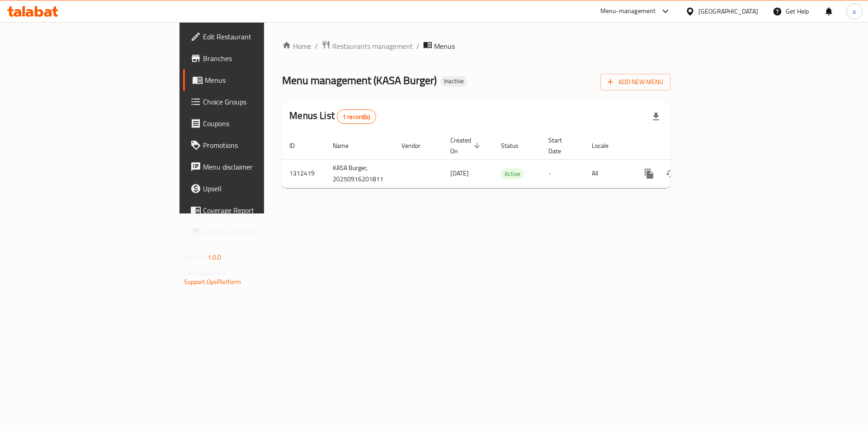 The height and width of the screenshot is (431, 868). I want to click on div: Total records count, so click(356, 117).